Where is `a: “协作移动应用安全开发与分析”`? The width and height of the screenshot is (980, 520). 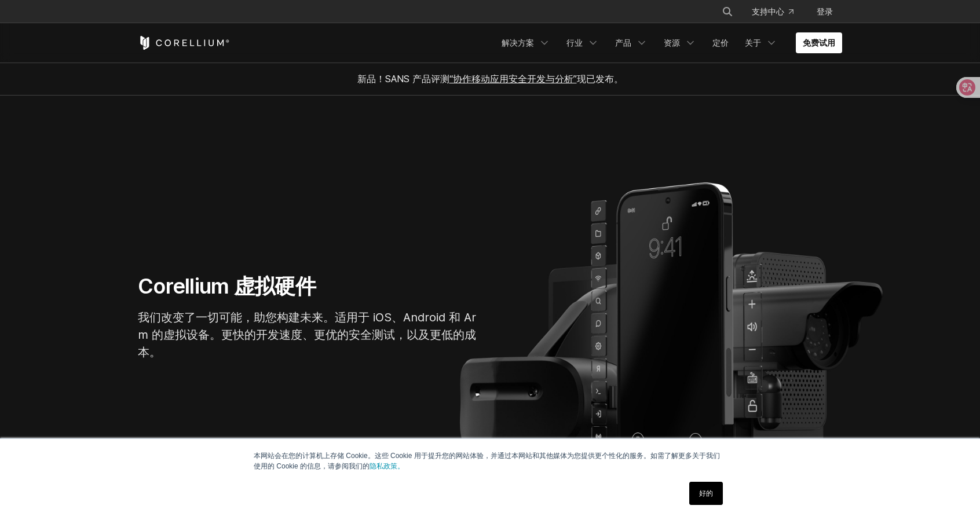
a: “协作移动应用安全开发与分析” is located at coordinates (513, 79).